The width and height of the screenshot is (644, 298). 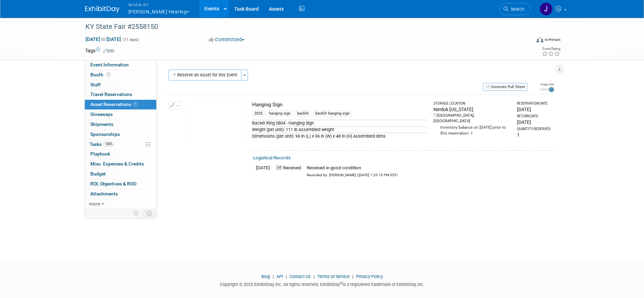 I want to click on div: hanging sign, so click(x=280, y=114).